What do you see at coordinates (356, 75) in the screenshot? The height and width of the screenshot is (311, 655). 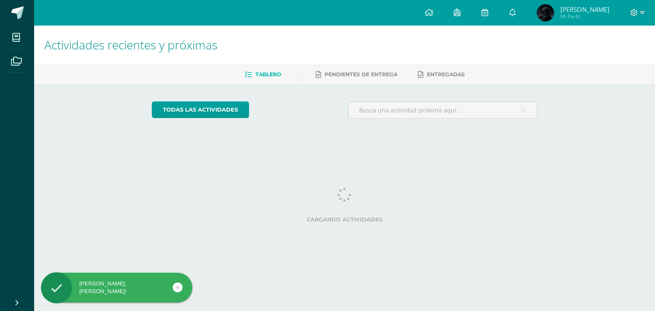 I see `a: Pendientes de entrega` at bounding box center [356, 75].